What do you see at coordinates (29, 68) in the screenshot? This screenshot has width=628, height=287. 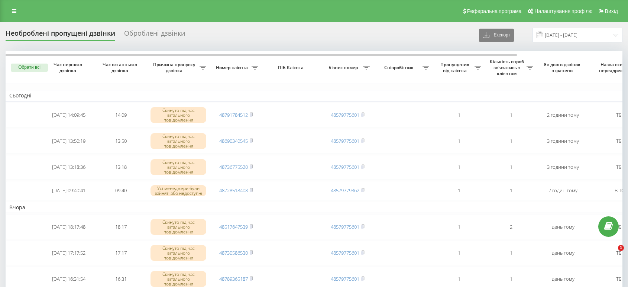 I see `button: Обрати всі` at bounding box center [29, 68].